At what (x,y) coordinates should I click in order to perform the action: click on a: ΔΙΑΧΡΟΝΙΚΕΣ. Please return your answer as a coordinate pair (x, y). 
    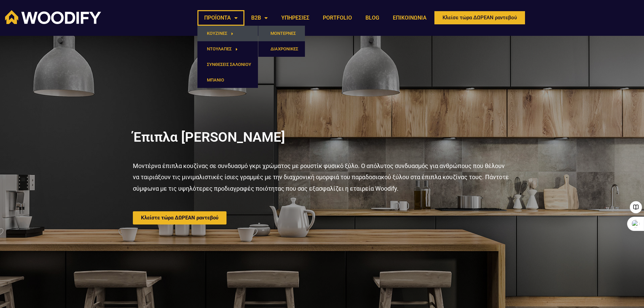
    Looking at the image, I should click on (282, 49).